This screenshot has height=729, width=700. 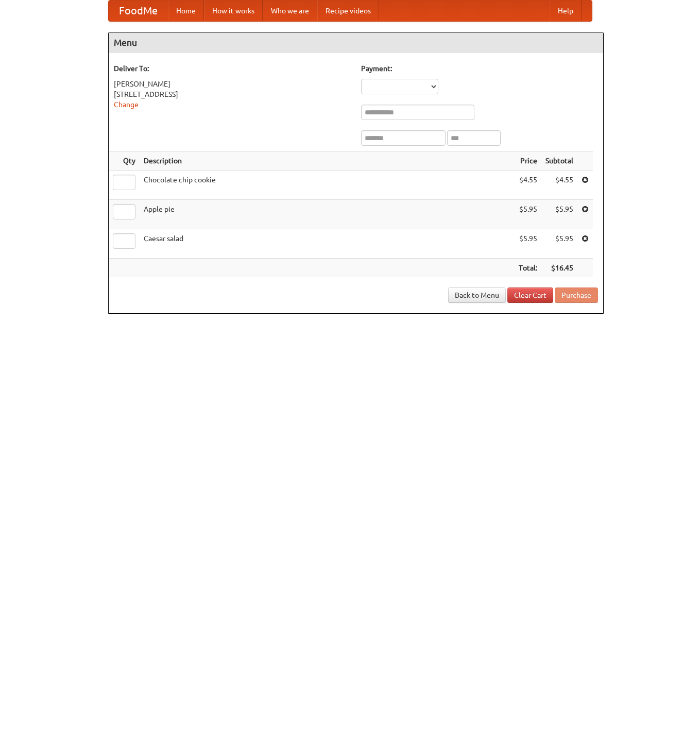 What do you see at coordinates (348, 10) in the screenshot?
I see `a: Recipe videos` at bounding box center [348, 10].